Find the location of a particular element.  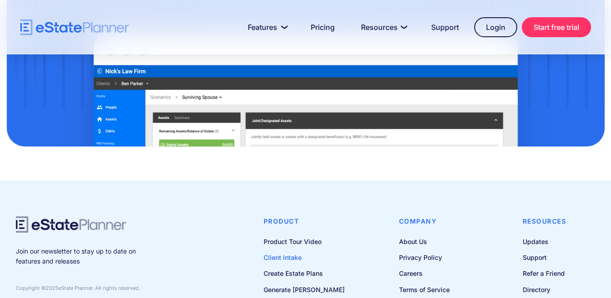

a: Product Tour Video is located at coordinates (304, 241).